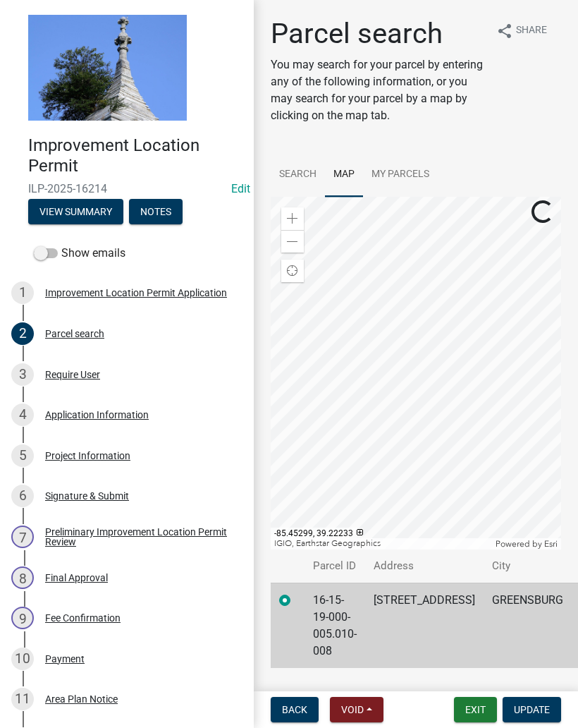 Image resolution: width=578 pixels, height=728 pixels. What do you see at coordinates (378, 34) in the screenshot?
I see `h1: Parcel search` at bounding box center [378, 34].